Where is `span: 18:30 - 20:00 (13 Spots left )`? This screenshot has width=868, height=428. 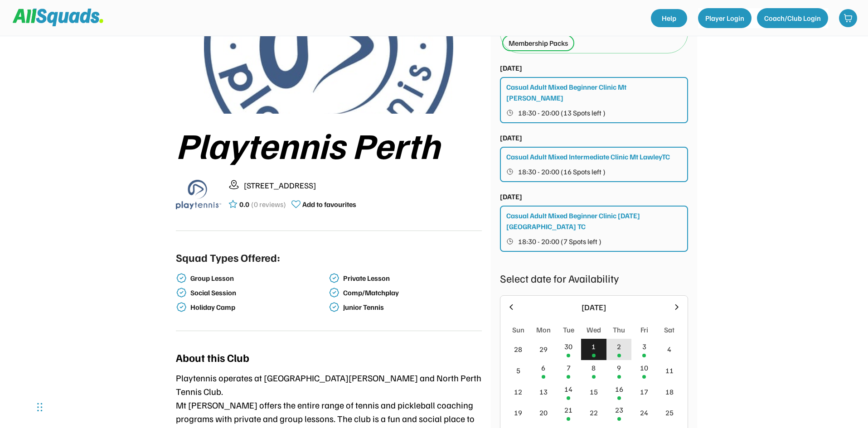 span: 18:30 - 20:00 (13 Spots left ) is located at coordinates (562, 113).